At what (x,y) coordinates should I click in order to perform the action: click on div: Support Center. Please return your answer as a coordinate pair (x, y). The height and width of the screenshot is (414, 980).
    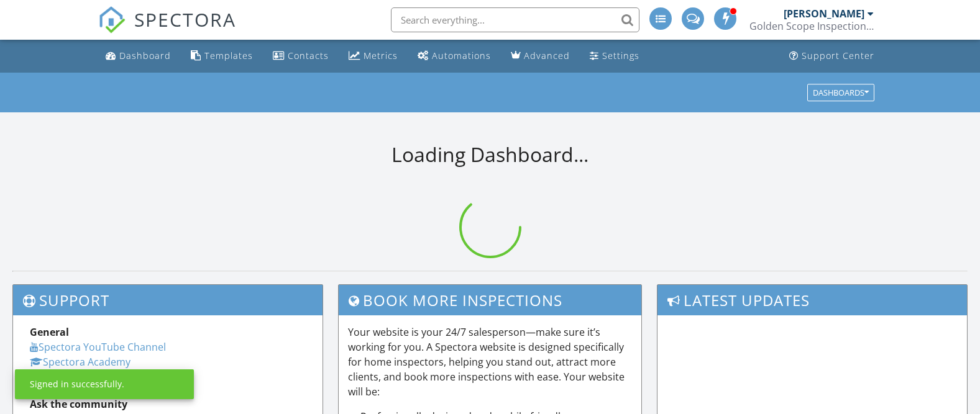
    Looking at the image, I should click on (837, 55).